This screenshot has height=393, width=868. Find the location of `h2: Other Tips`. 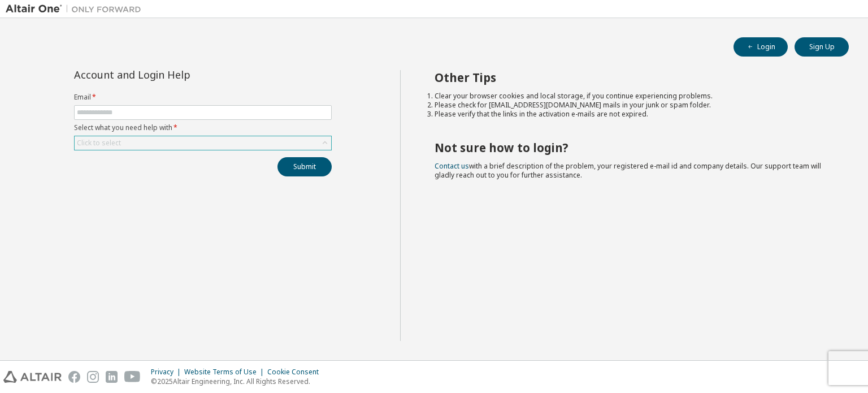

h2: Other Tips is located at coordinates (631, 77).